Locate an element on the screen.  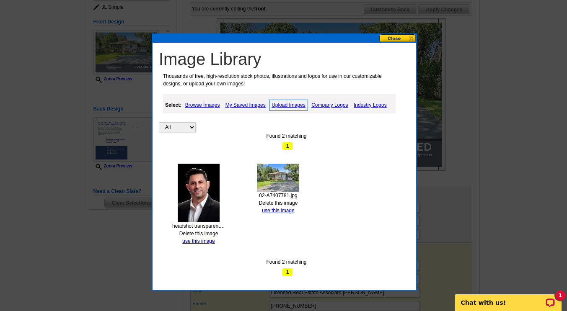
a: Company Logos is located at coordinates (329, 105).